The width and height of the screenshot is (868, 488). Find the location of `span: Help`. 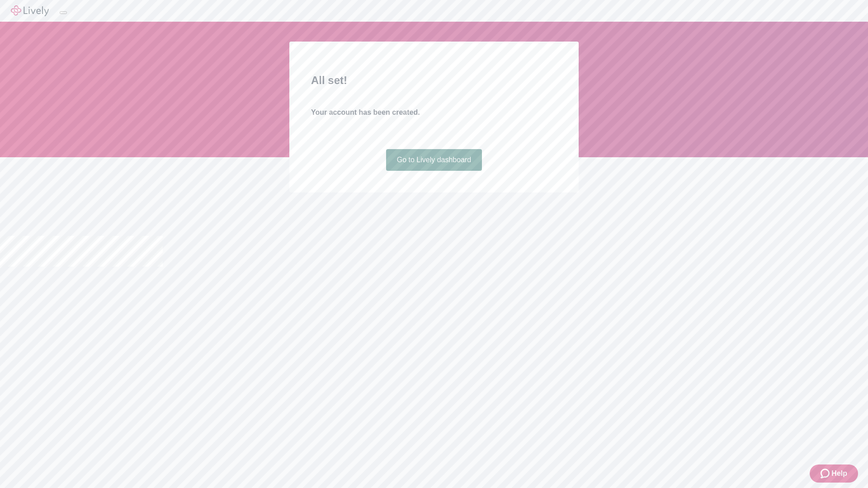

span: Help is located at coordinates (840, 474).